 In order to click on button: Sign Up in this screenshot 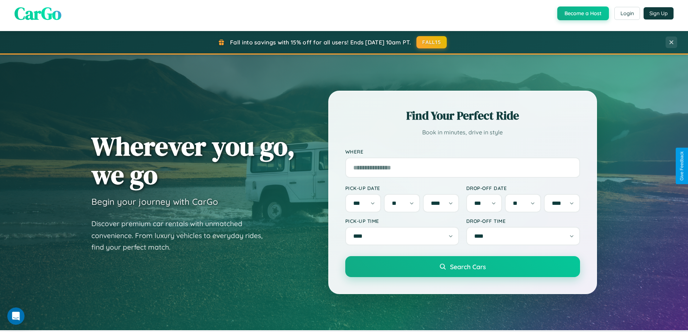, I will do `click(658, 13)`.